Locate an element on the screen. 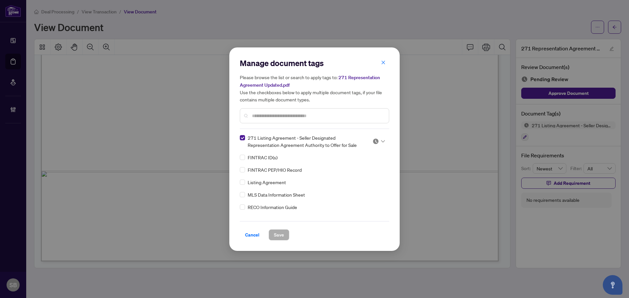 This screenshot has width=629, height=298. span: Pending Review is located at coordinates (378, 141).